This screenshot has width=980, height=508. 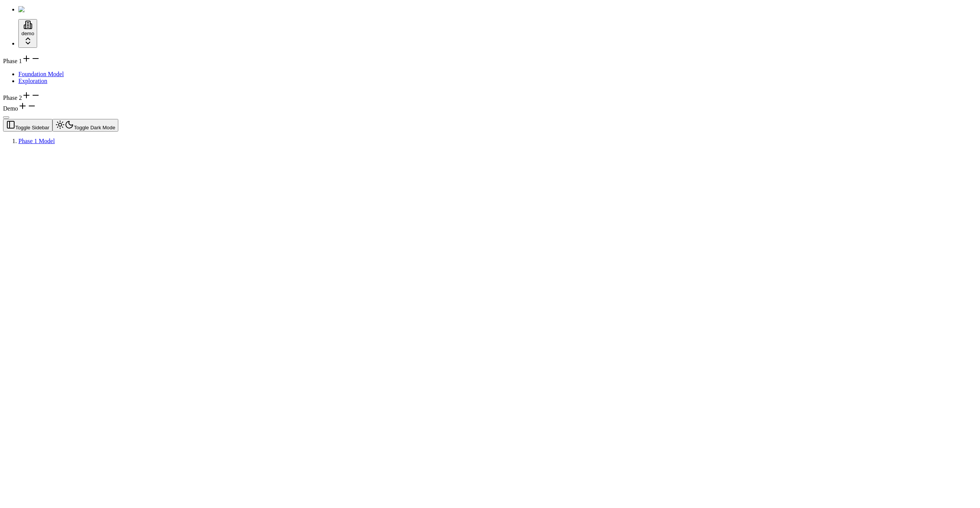 I want to click on button: demo, so click(x=27, y=33).